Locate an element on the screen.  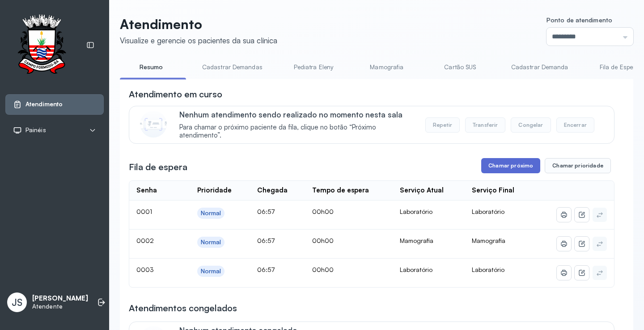
span: Painéis is located at coordinates (36, 130).